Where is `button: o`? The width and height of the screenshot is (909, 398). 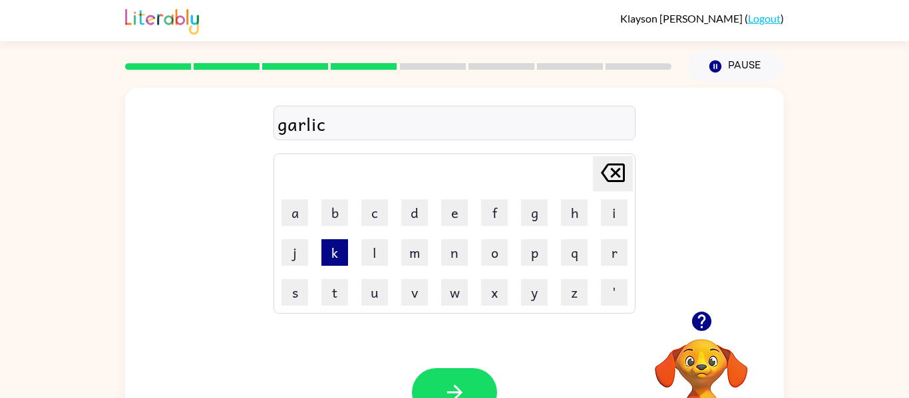 button: o is located at coordinates (494, 253).